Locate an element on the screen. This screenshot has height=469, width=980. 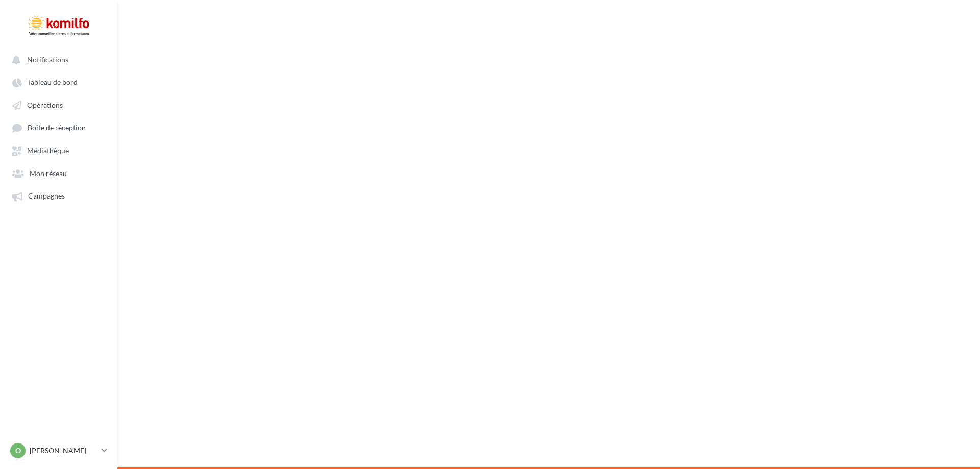
a: Boîte de réception is located at coordinates (59, 127).